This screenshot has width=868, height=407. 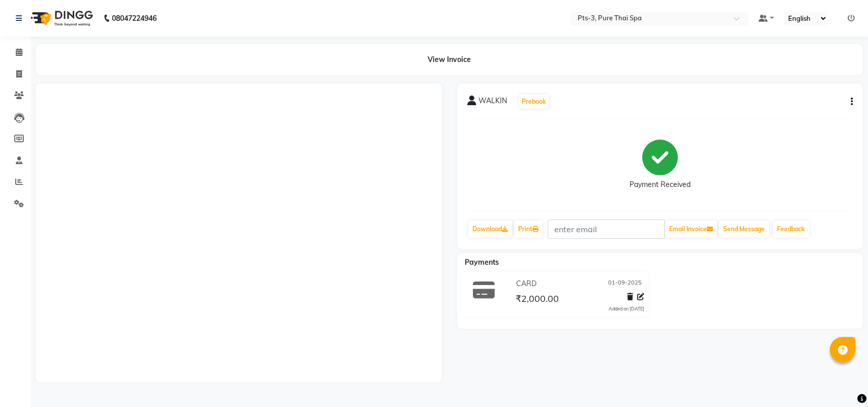 What do you see at coordinates (534, 101) in the screenshot?
I see `button: Prebook` at bounding box center [534, 101].